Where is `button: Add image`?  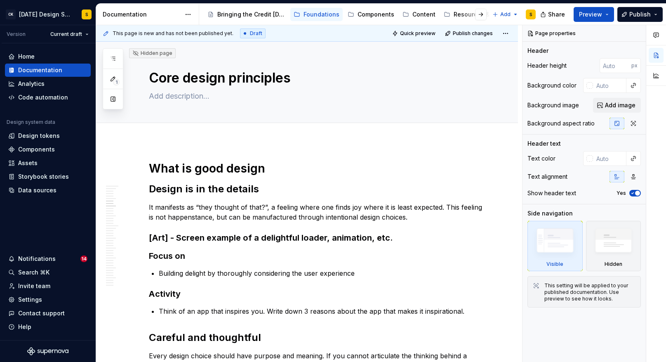
button: Add image is located at coordinates (617, 105).